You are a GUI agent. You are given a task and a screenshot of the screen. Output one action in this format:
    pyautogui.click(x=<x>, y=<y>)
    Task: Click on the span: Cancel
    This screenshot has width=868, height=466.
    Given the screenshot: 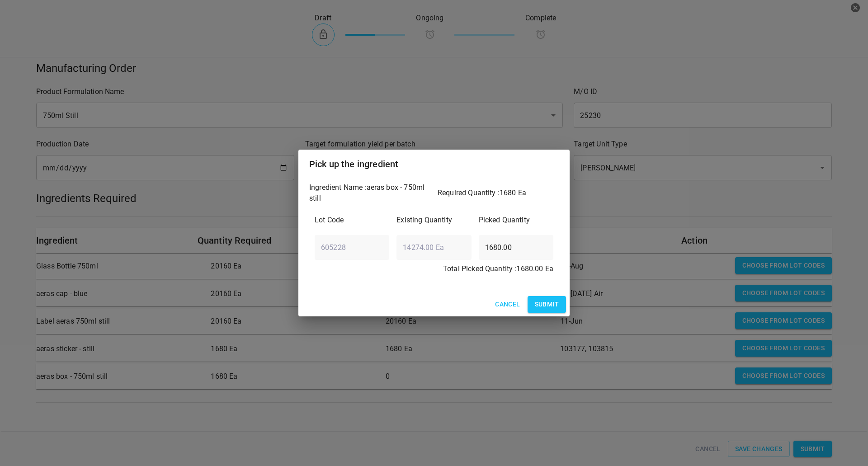 What is the action you would take?
    pyautogui.click(x=507, y=305)
    